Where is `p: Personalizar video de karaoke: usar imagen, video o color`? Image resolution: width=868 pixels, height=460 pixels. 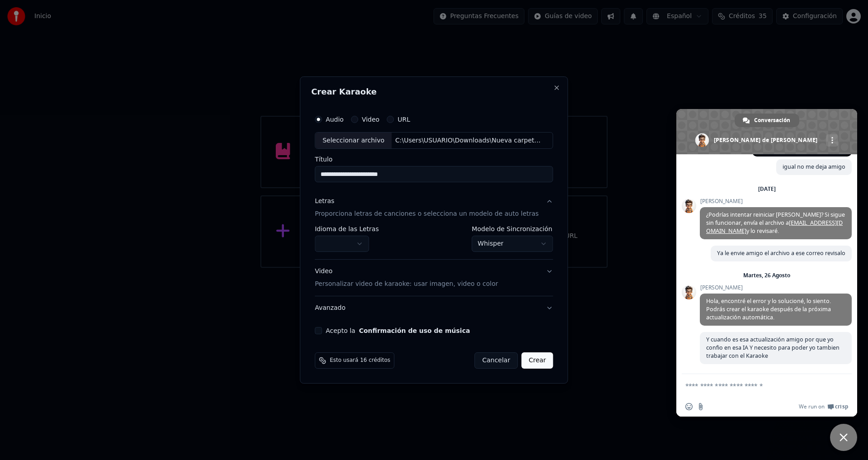
p: Personalizar video de karaoke: usar imagen, video o color is located at coordinates (406, 284).